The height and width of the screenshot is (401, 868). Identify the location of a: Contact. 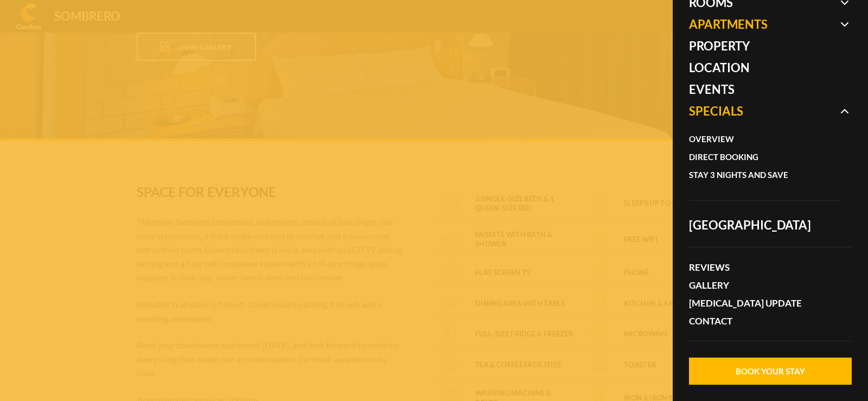
(765, 321).